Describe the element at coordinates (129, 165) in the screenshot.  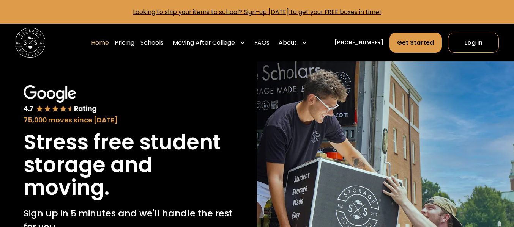
I see `h1: Stress free student storage and moving.` at that location.